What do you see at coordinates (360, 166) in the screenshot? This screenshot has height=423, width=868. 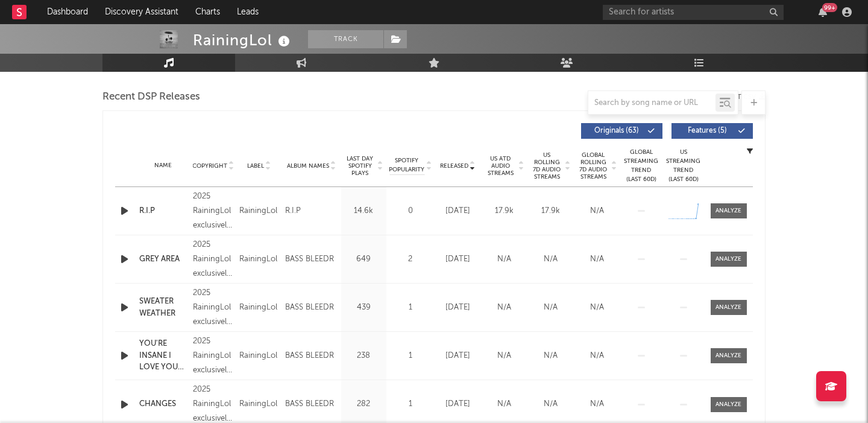 I see `span: Last Day Spotify Plays` at bounding box center [360, 166].